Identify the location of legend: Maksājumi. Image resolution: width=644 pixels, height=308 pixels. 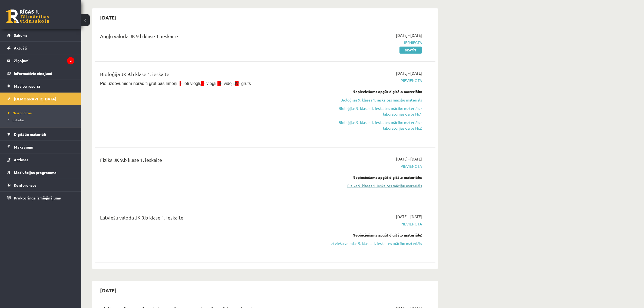
(44, 147).